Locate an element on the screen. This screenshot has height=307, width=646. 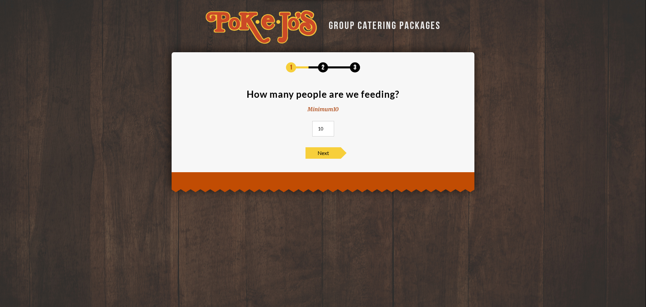
span: 1 is located at coordinates (291, 67).